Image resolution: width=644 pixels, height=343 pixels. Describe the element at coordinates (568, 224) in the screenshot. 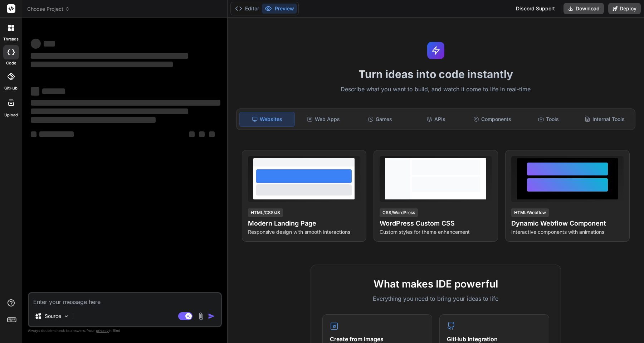

I see `h4: Dynamic Webflow Component` at that location.